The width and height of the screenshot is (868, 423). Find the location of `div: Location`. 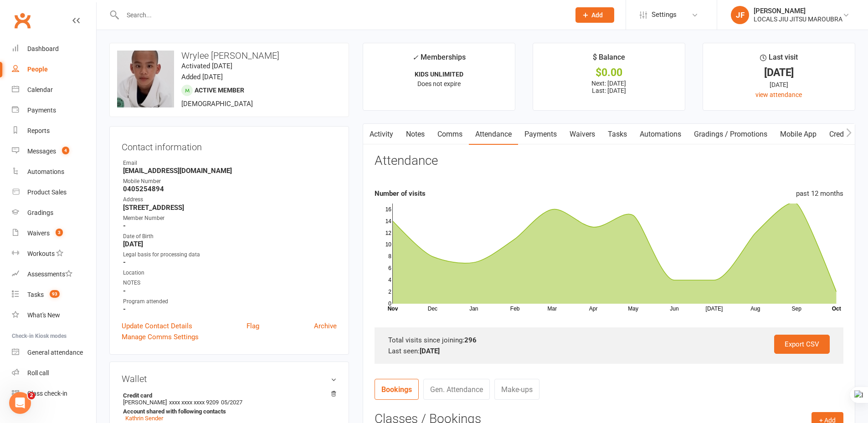

div: Location is located at coordinates (230, 273).